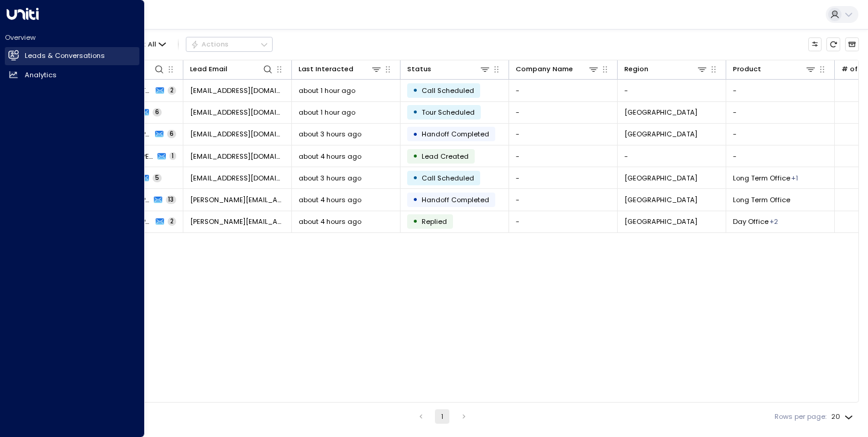 The height and width of the screenshot is (437, 868). What do you see at coordinates (851, 44) in the screenshot?
I see `button: Archived Leads` at bounding box center [851, 44].